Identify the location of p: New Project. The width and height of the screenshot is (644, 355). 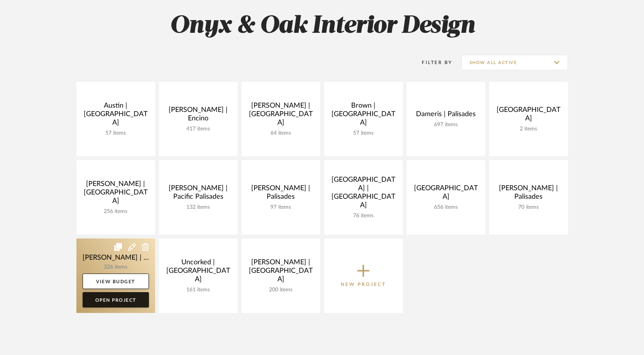
(363, 285).